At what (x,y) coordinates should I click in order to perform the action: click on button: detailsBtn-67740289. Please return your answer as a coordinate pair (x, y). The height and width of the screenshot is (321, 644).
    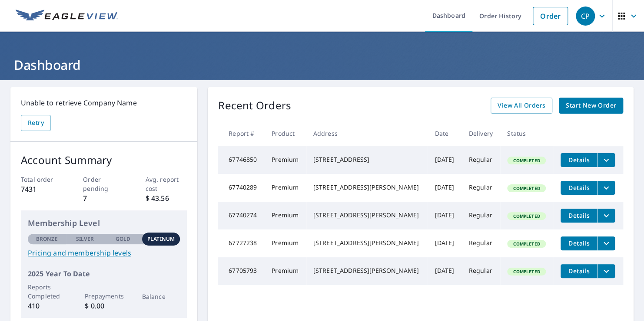
    Looking at the image, I should click on (579, 188).